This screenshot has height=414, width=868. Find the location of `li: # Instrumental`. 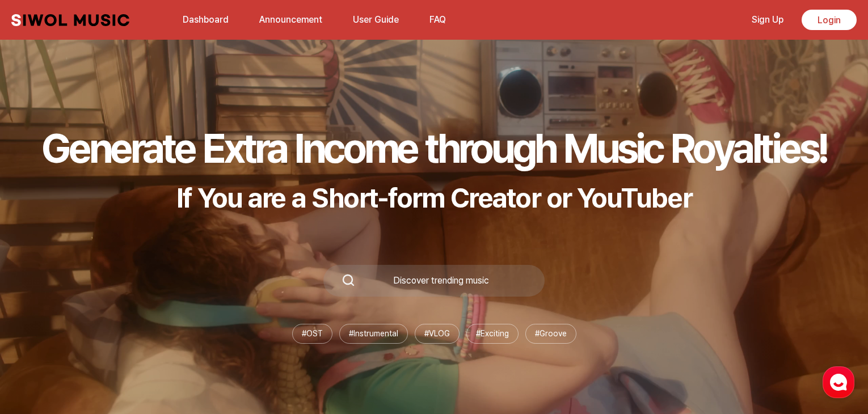

li: # Instrumental is located at coordinates (373, 333).